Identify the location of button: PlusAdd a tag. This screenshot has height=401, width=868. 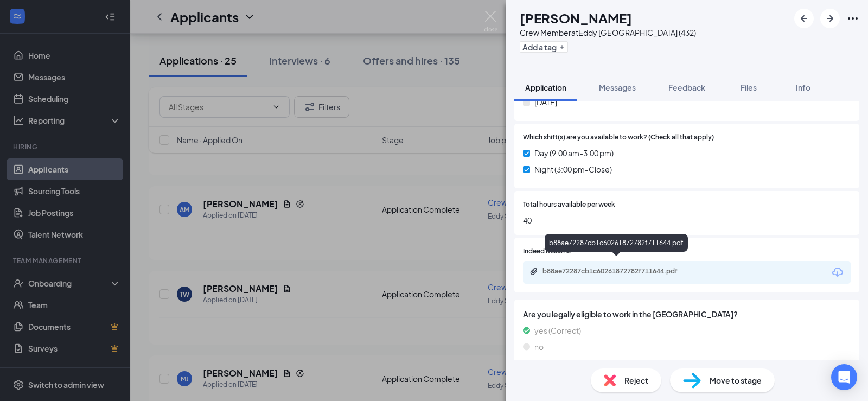
(543, 47).